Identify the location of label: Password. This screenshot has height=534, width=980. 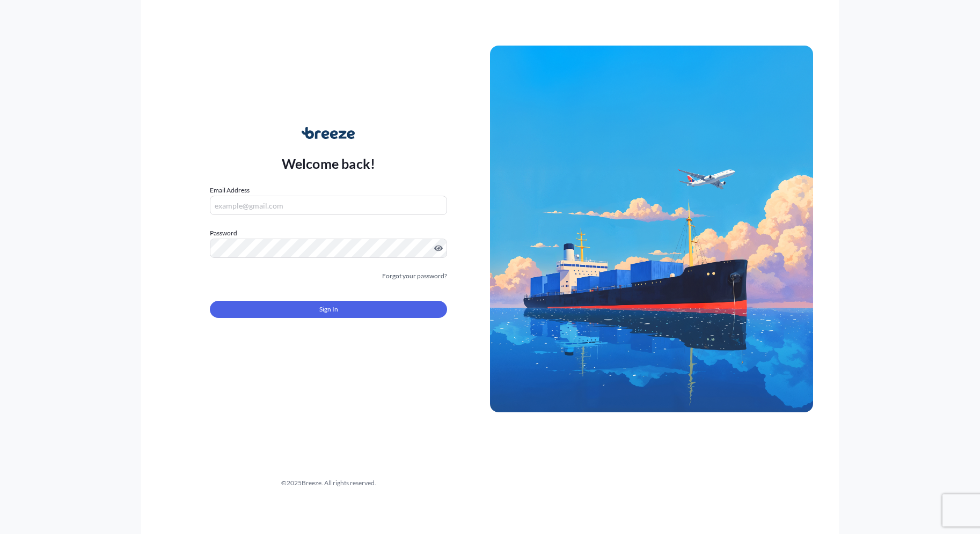
(328, 233).